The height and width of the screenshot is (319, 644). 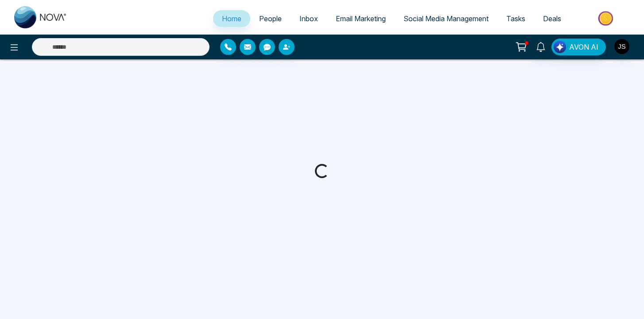 What do you see at coordinates (578, 47) in the screenshot?
I see `button: AVON AI` at bounding box center [578, 47].